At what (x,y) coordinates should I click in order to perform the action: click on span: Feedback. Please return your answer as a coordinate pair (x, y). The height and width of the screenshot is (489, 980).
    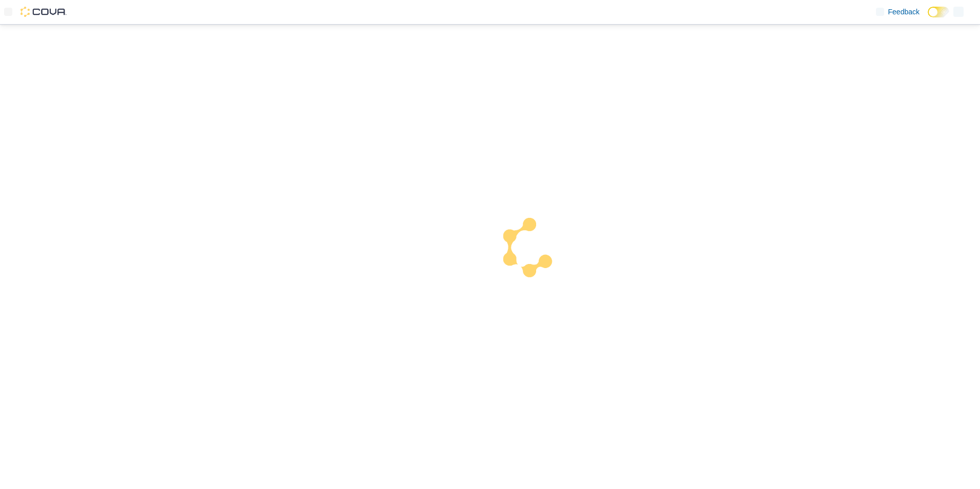
    Looking at the image, I should click on (903, 12).